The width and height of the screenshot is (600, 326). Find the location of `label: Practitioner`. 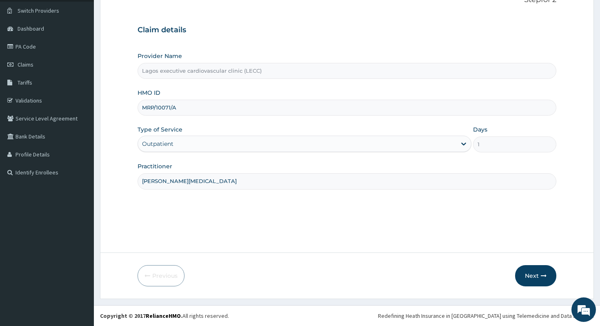

label: Practitioner is located at coordinates (155, 166).